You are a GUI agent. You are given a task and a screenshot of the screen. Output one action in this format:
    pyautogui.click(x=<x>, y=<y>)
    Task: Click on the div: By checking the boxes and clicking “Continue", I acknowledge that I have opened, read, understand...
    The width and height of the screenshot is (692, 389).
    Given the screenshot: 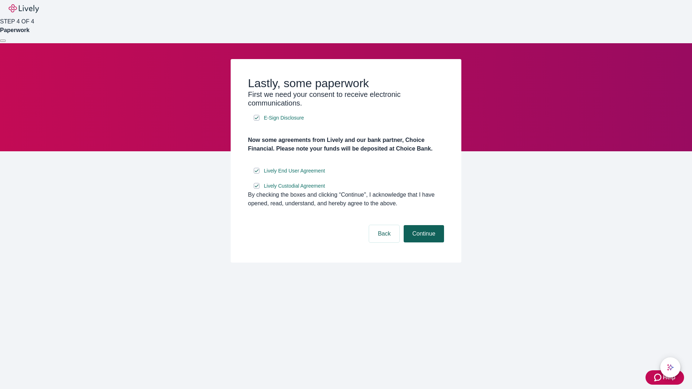 What is the action you would take?
    pyautogui.click(x=346, y=199)
    